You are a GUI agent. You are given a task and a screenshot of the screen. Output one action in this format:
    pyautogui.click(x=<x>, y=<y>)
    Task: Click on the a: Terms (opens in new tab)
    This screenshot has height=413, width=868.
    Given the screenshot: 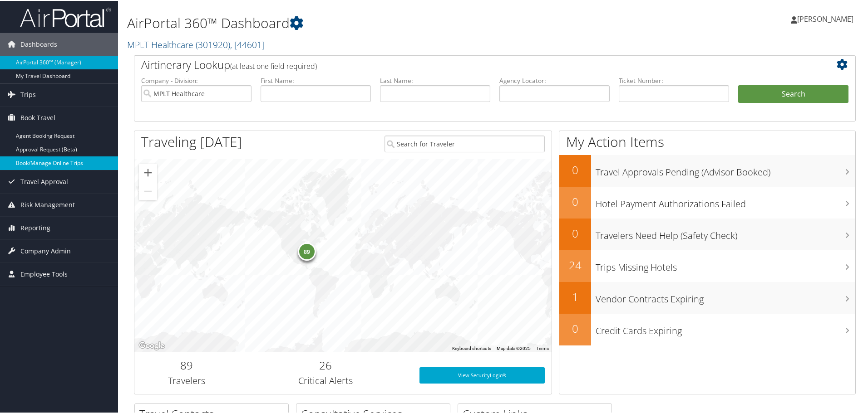 What is the action you would take?
    pyautogui.click(x=543, y=347)
    